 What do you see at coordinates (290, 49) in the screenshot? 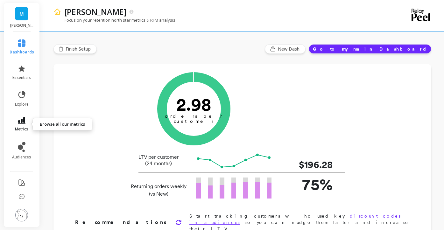
I see `span: New Dash` at bounding box center [290, 49].